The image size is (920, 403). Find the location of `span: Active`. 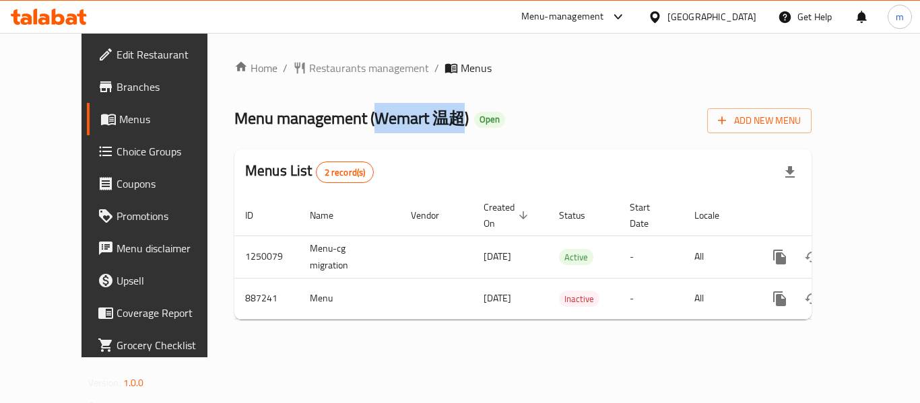

span: Active is located at coordinates (576, 257).